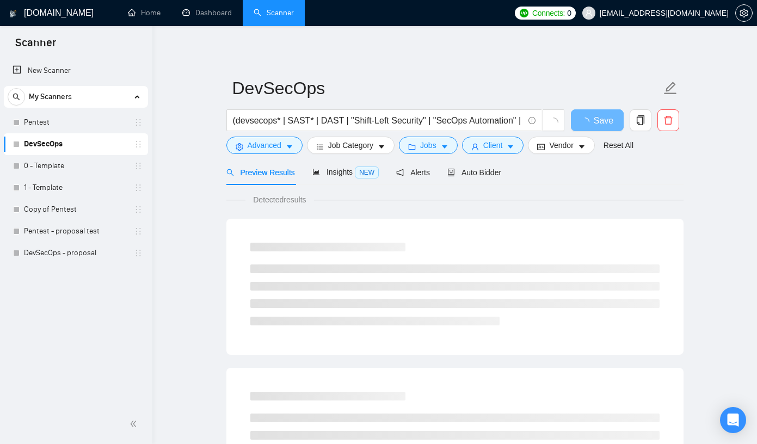 This screenshot has height=444, width=757. What do you see at coordinates (604, 120) in the screenshot?
I see `span: Save` at bounding box center [604, 120].